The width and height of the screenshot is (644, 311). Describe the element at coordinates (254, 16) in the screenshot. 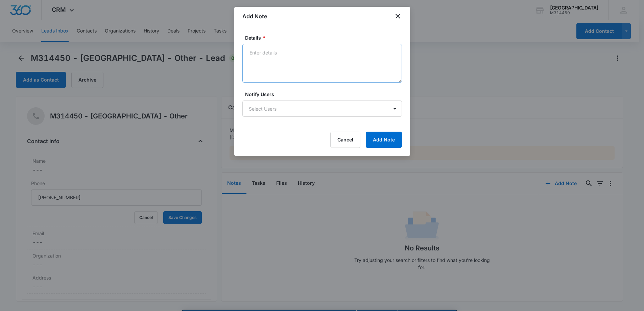

I see `h1: Add Note` at that location.